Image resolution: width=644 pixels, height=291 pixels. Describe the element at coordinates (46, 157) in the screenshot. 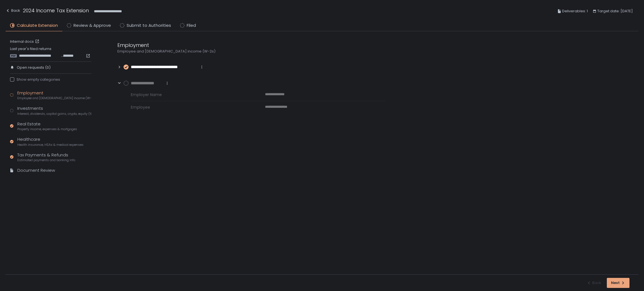

I see `div: Tax Payments & Refunds` at that location.